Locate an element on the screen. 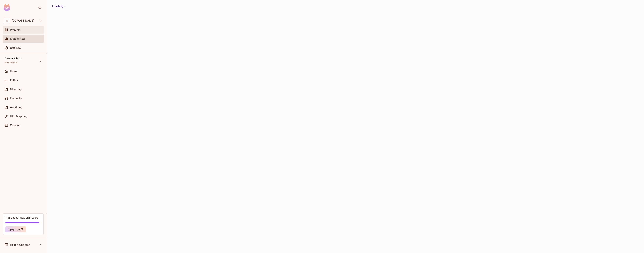  span: Policy is located at coordinates (14, 80).